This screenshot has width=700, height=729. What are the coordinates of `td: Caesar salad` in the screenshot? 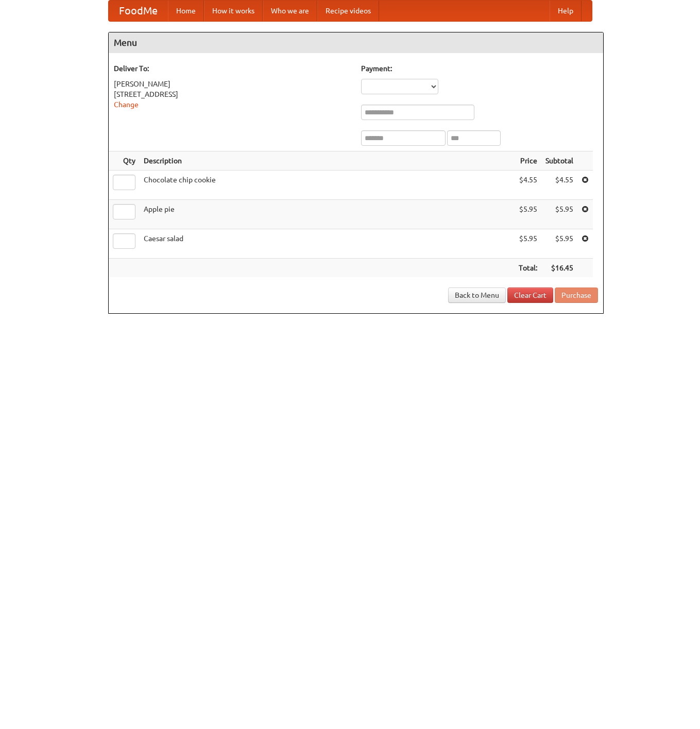 It's located at (327, 244).